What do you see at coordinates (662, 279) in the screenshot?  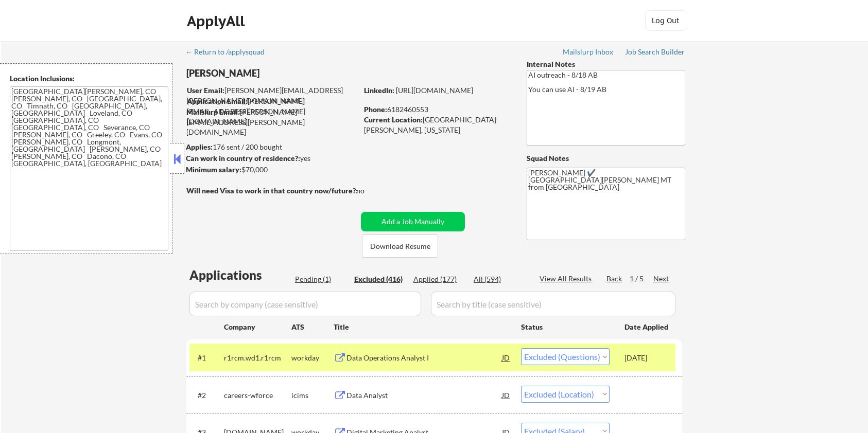 I see `div: Next` at bounding box center [662, 279].